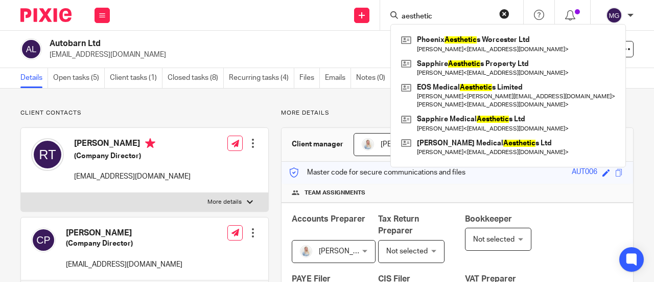 Image resolution: width=654 pixels, height=282 pixels. I want to click on h3: Client manager, so click(317, 144).